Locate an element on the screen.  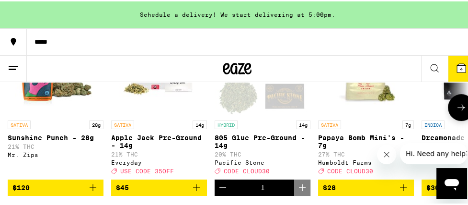
div: Humboldt Farms is located at coordinates (366, 161).